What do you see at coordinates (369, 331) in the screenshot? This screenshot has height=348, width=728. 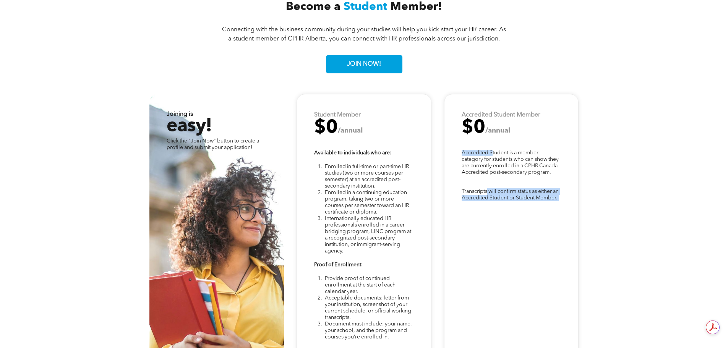 I see `span: Document must include: your name, your school, and the program and courses you’re enrolled in.` at bounding box center [369, 331].